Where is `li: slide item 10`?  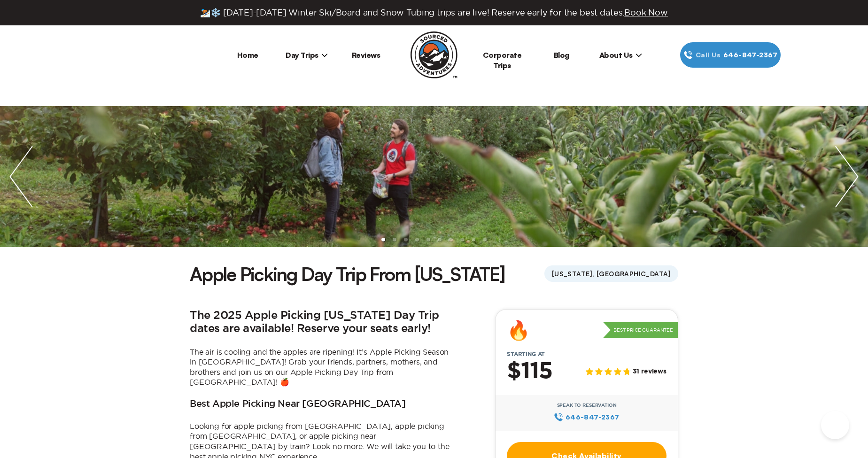
li: slide item 10 is located at coordinates (485, 239).